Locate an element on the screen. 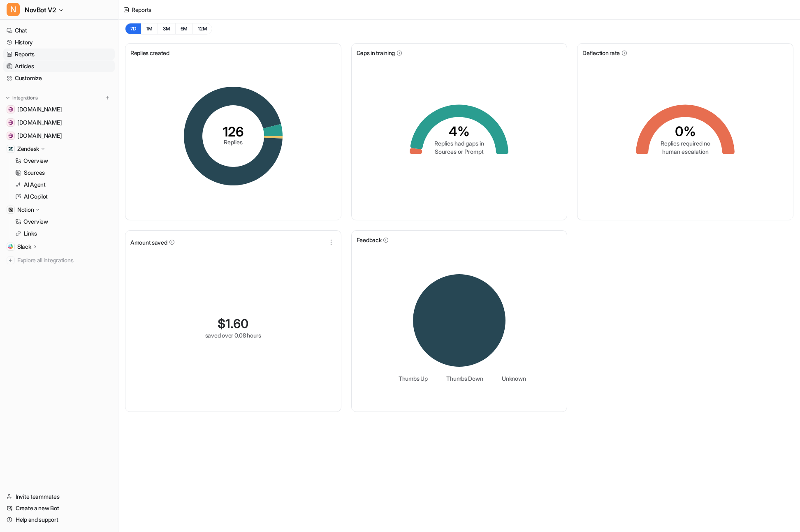  a: Articles is located at coordinates (58, 66).